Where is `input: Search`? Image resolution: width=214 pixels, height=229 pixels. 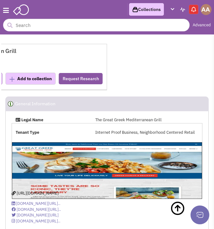
input: Search is located at coordinates (96, 25).